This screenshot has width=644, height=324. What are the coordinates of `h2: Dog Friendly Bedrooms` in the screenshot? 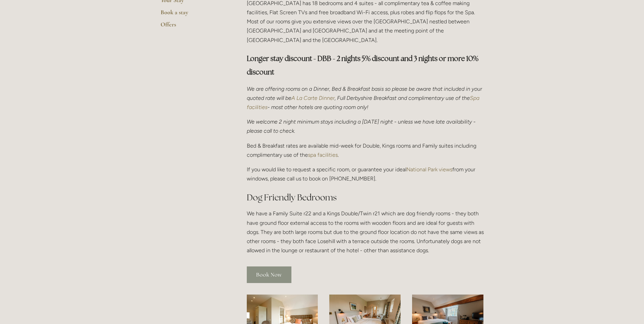 It's located at (365, 198).